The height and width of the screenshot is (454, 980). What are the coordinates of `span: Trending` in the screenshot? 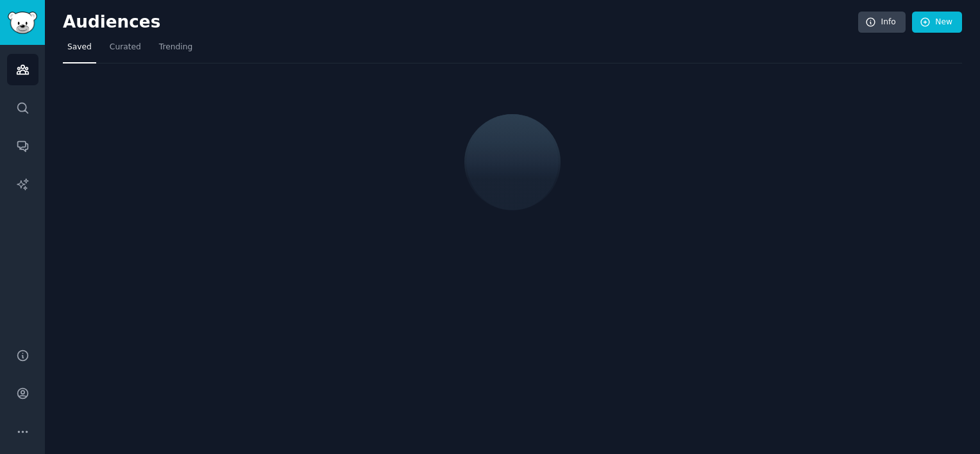 It's located at (176, 47).